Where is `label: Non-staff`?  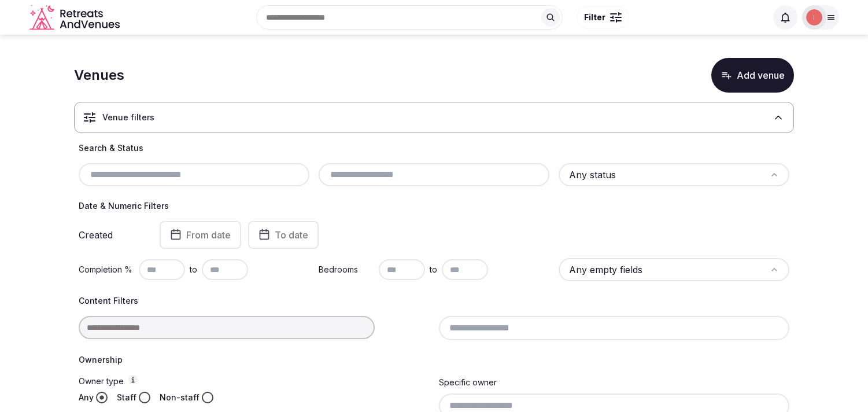
label: Non-staff is located at coordinates (179, 397).